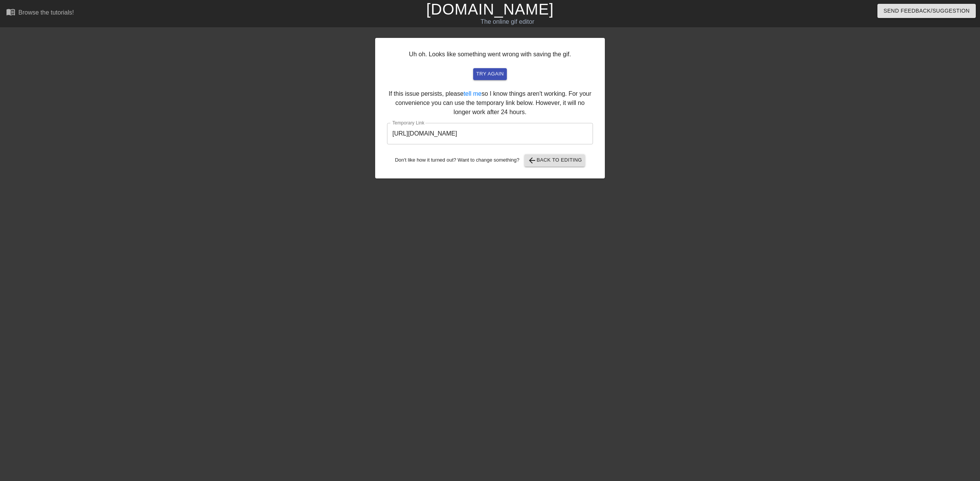 This screenshot has height=481, width=980. Describe the element at coordinates (490, 160) in the screenshot. I see `div: Don't like how it turned out? Want to change something?` at that location.